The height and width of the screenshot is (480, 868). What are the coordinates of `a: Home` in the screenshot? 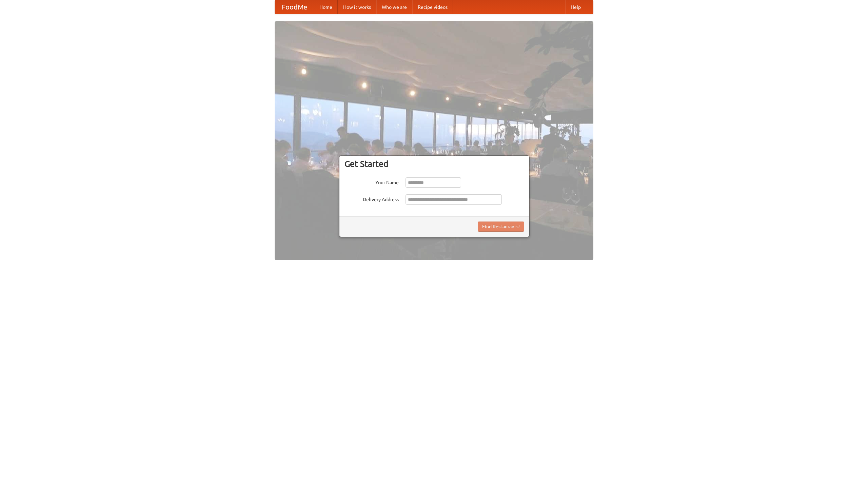 It's located at (326, 7).